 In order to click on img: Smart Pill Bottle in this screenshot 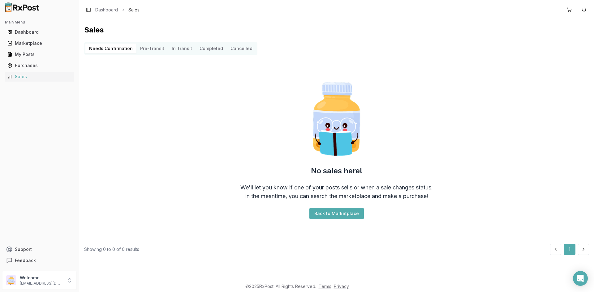, I will do `click(336, 119)`.